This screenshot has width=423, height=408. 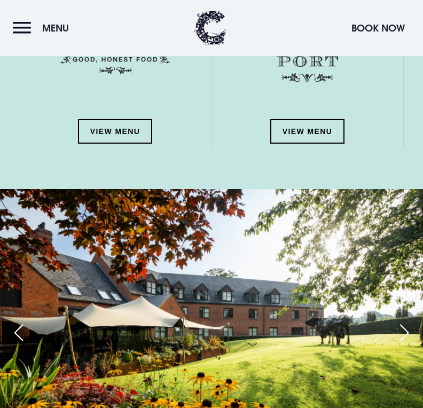 I want to click on button: Menu, so click(x=43, y=28).